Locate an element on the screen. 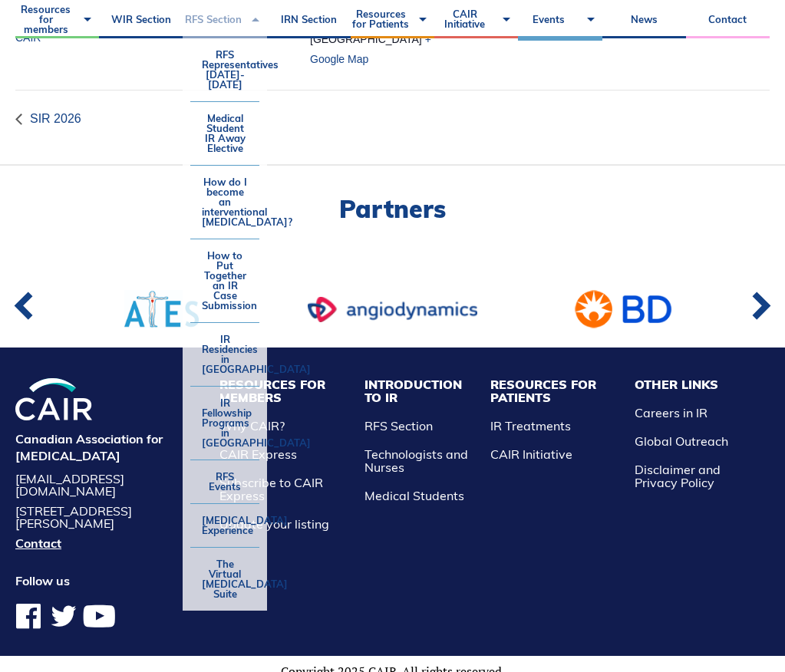 This screenshot has width=785, height=672. a: How to Put Together an IR Case Submission is located at coordinates (224, 281).